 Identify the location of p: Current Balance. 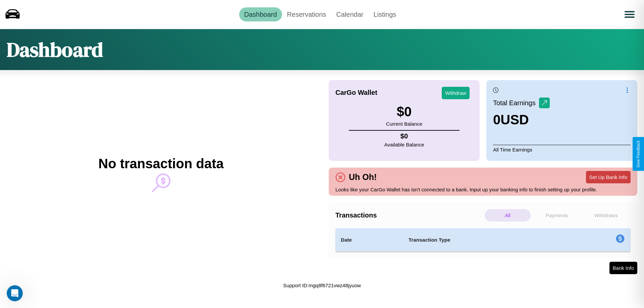
(404, 124).